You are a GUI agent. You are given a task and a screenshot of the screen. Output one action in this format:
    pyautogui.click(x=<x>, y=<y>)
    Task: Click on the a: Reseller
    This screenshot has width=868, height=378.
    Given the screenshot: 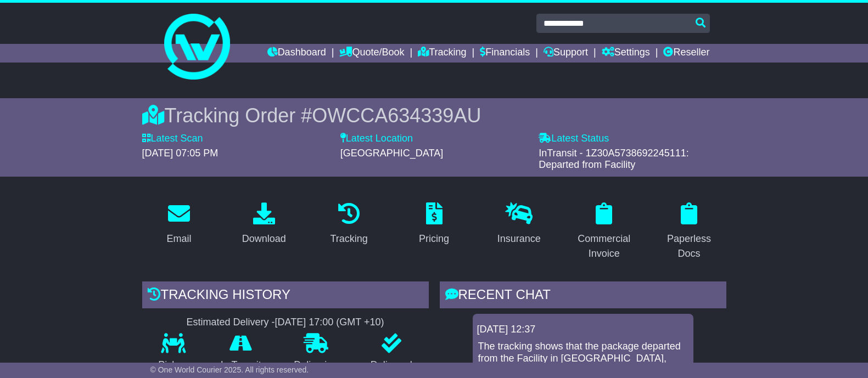 What is the action you would take?
    pyautogui.click(x=686, y=53)
    